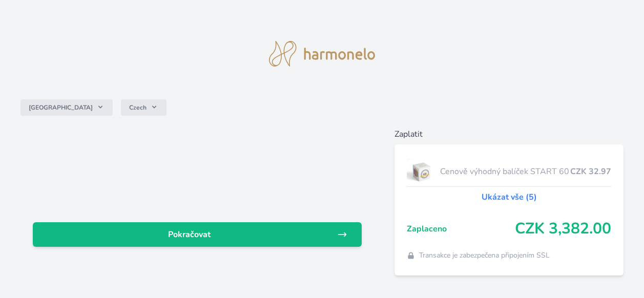  Describe the element at coordinates (461, 229) in the screenshot. I see `span: Zaplaceno` at that location.